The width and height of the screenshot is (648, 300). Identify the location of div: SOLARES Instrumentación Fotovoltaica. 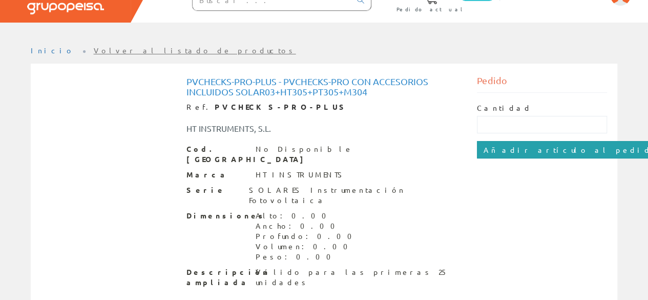
(355, 195).